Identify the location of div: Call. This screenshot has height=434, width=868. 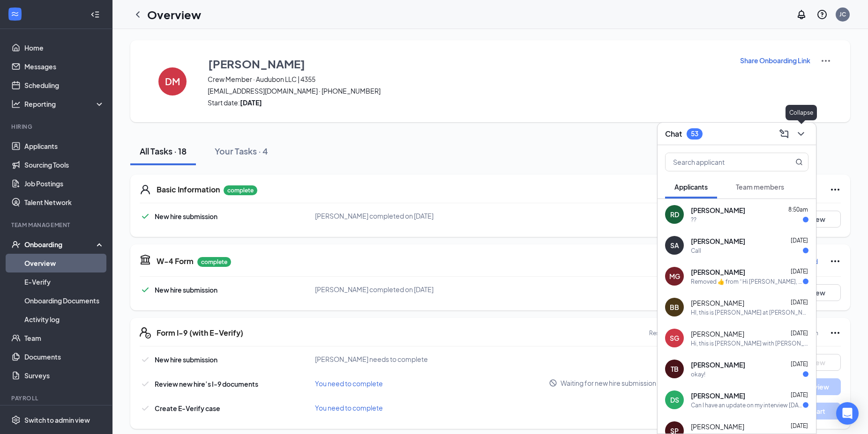
(696, 250).